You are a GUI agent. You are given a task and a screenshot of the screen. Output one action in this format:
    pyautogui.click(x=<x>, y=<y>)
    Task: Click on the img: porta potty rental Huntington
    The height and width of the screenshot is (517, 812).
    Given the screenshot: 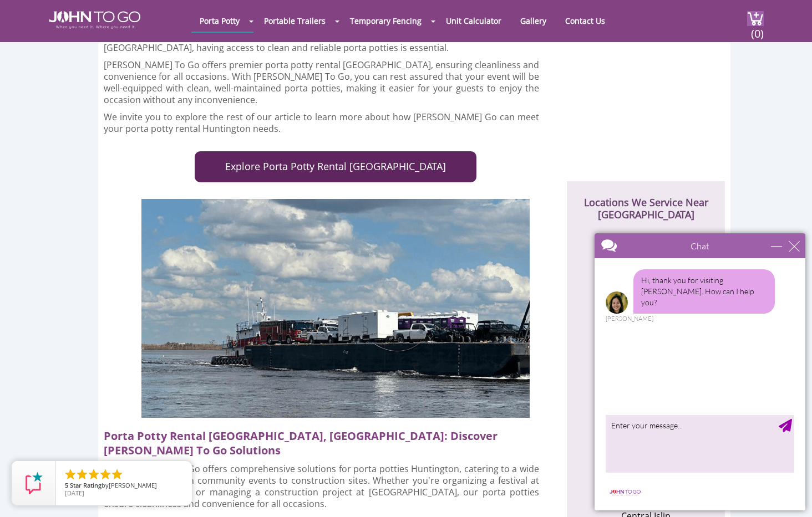 What is the action you would take?
    pyautogui.click(x=336, y=308)
    